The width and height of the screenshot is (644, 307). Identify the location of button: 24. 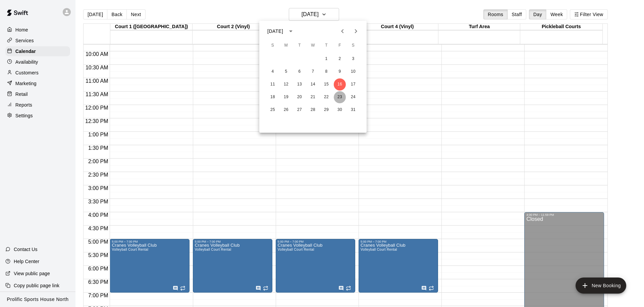
(353, 97).